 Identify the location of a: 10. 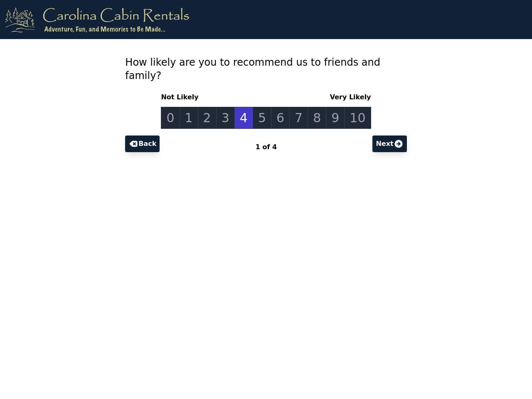
(357, 118).